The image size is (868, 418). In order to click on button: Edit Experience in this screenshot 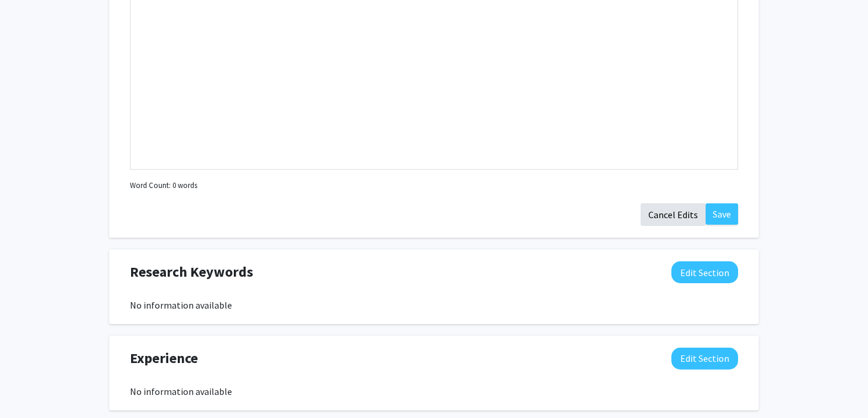, I will do `click(704, 358)`.